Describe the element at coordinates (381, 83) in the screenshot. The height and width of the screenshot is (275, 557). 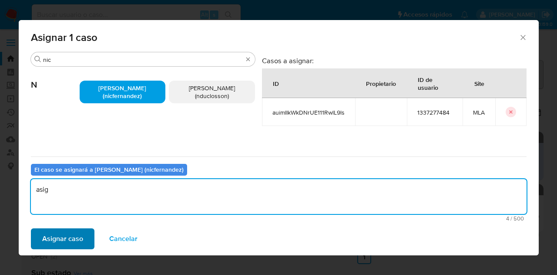
I see `div: Propietario` at that location.